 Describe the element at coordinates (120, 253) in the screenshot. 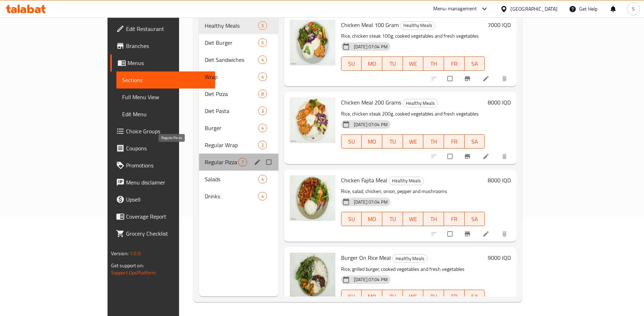

I see `span: Version:` at that location.